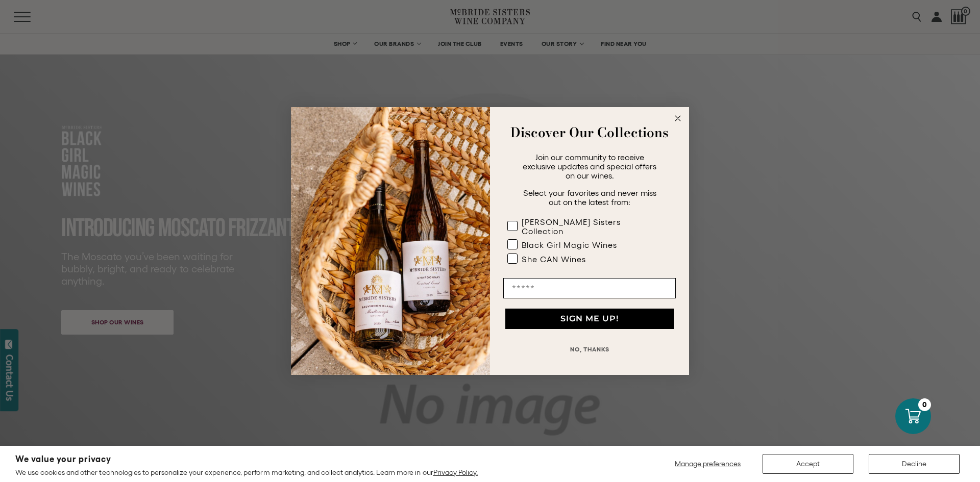 Image resolution: width=980 pixels, height=482 pixels. Describe the element at coordinates (589, 197) in the screenshot. I see `span: Select your favorites and never miss out on the latest from:` at that location.